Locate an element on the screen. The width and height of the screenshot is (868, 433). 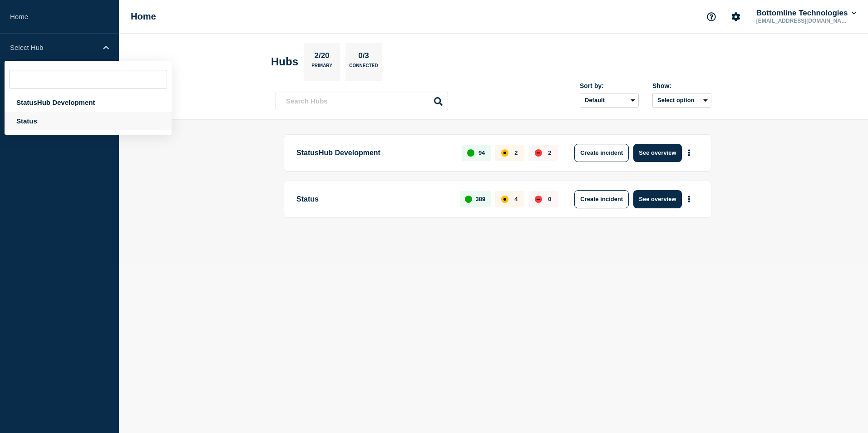
button: Support is located at coordinates (712, 17).